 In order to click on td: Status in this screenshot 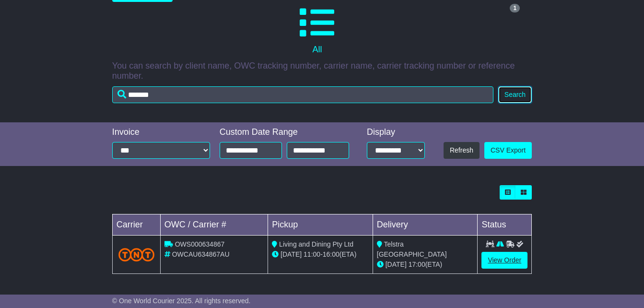, I will do `click(505, 225)`.